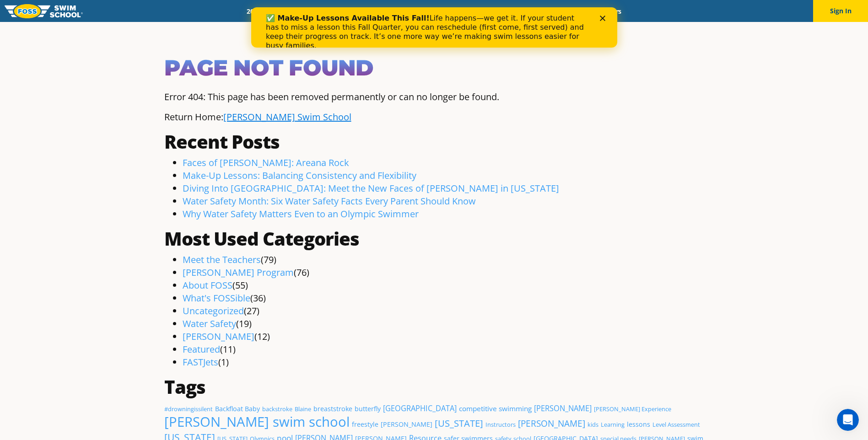  What do you see at coordinates (365, 424) in the screenshot?
I see `a: freestyle (3 items)` at bounding box center [365, 424].